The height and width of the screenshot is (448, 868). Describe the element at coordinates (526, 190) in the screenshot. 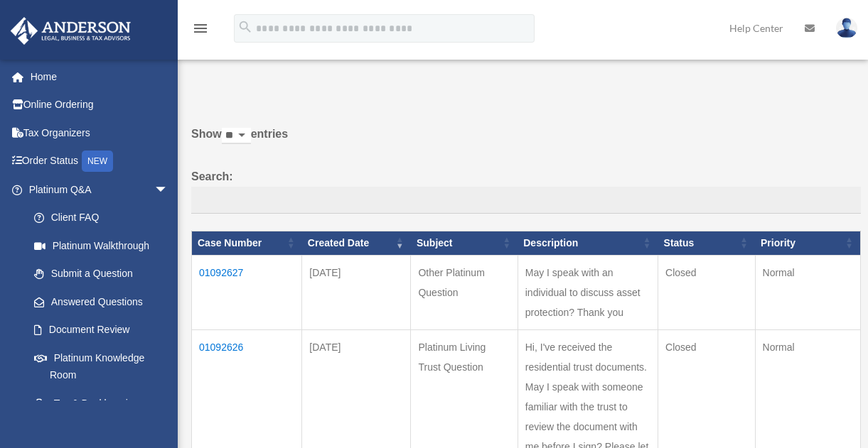

I see `label: Search:` at that location.